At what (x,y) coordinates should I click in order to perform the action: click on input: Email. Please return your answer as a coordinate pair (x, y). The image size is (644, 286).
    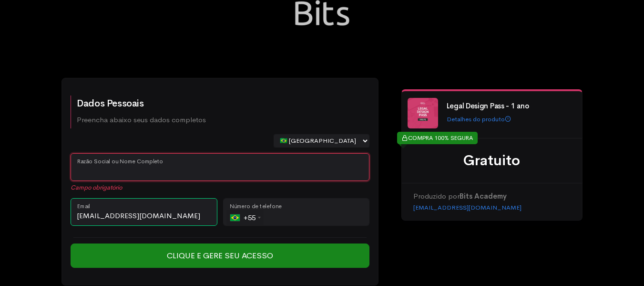
    Looking at the image, I should click on (144, 212).